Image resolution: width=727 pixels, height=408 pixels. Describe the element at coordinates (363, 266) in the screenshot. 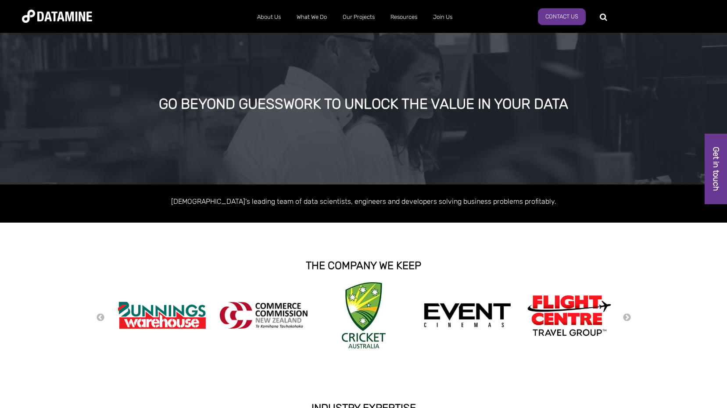

I see `strong: THE COMPANY WE KEEP` at that location.